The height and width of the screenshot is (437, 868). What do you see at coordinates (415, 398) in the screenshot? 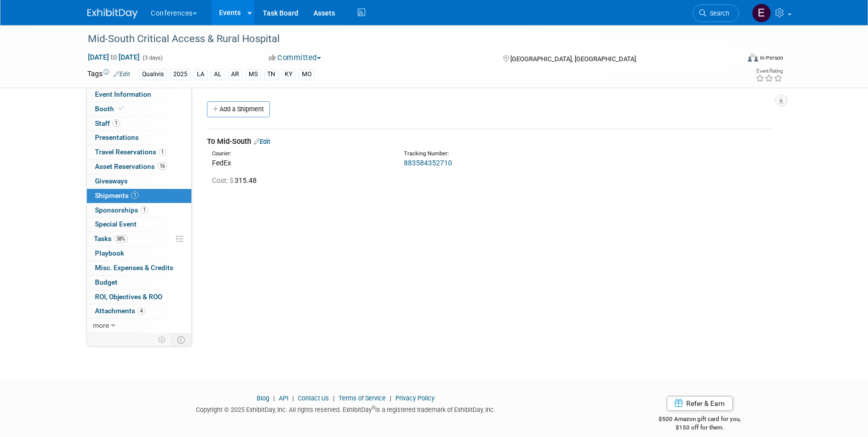
I see `a: Privacy Policy` at bounding box center [415, 398].